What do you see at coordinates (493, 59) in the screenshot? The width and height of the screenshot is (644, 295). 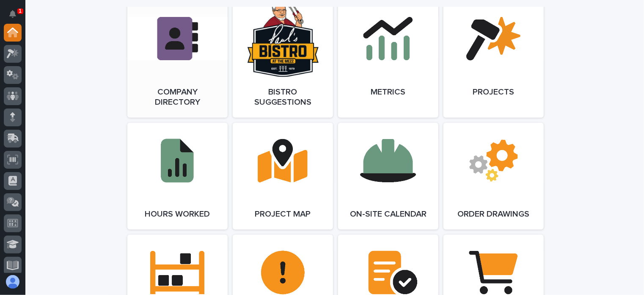 I see `a: Projects` at bounding box center [493, 59].